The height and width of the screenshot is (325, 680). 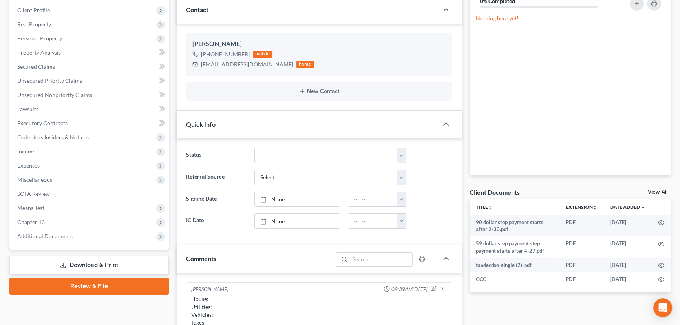 I want to click on span: Expenses, so click(x=28, y=165).